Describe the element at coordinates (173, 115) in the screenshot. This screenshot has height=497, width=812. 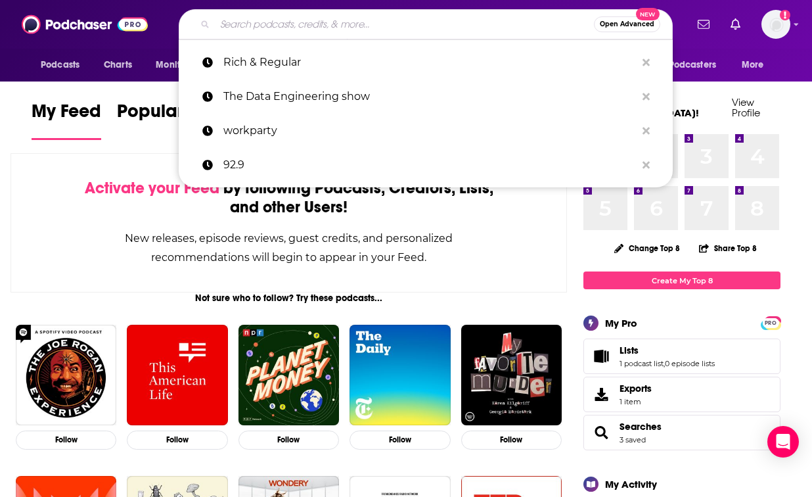
I see `span: Popular Feed` at that location.